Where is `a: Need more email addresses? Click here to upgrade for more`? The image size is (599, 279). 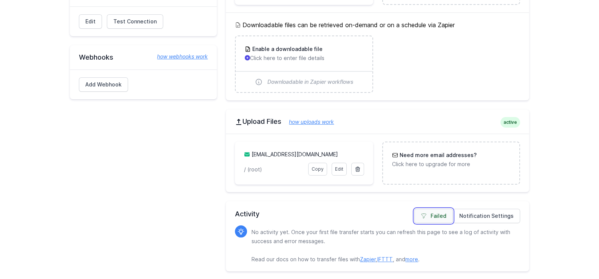
a: Need more email addresses? Click here to upgrade for more is located at coordinates (451, 160).